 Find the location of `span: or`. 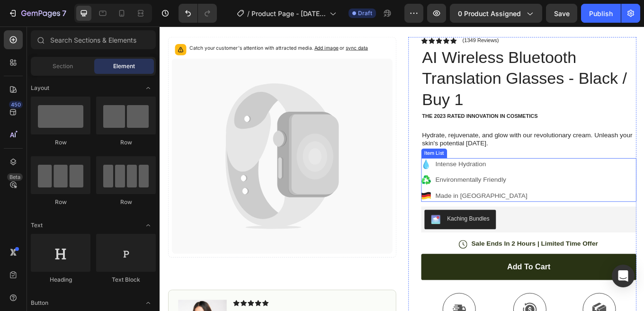

span: or is located at coordinates (226, 25).